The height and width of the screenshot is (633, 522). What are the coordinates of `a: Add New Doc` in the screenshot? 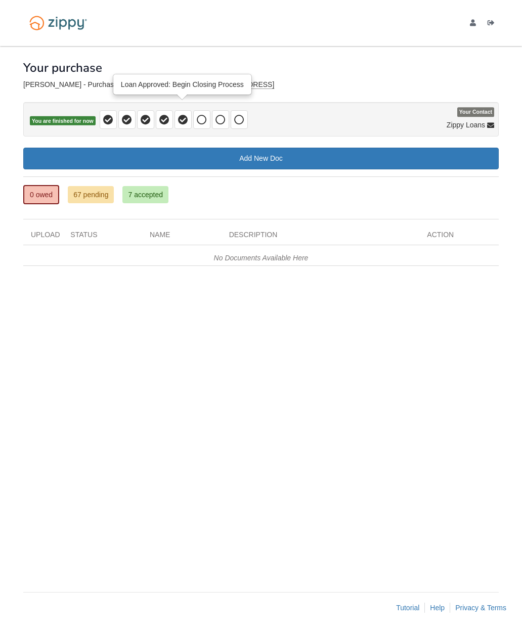 It's located at (261, 158).